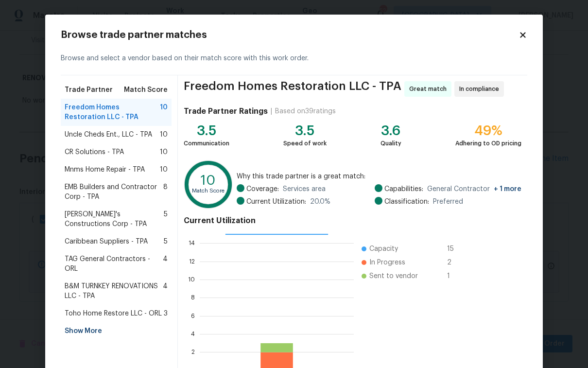  Describe the element at coordinates (384, 249) in the screenshot. I see `span: Capacity` at that location.